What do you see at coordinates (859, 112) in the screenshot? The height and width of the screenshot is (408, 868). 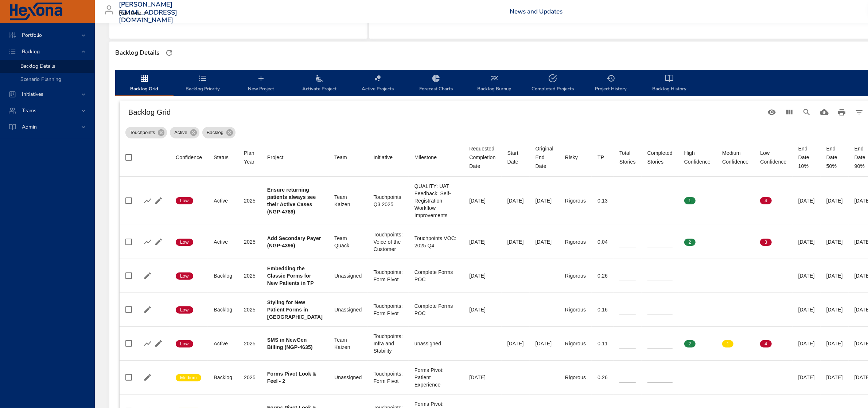 I see `button: Filter Table` at bounding box center [859, 112].